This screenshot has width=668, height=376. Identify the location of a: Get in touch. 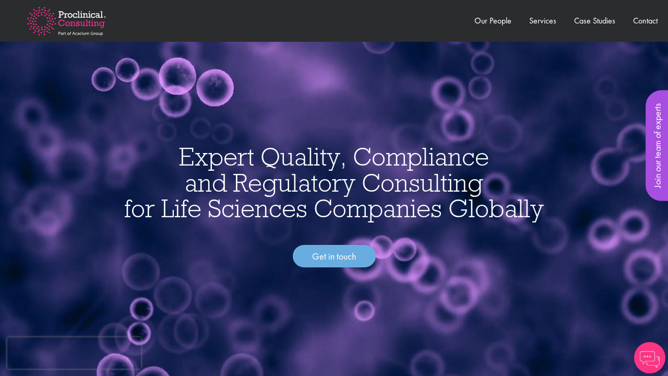
(334, 256).